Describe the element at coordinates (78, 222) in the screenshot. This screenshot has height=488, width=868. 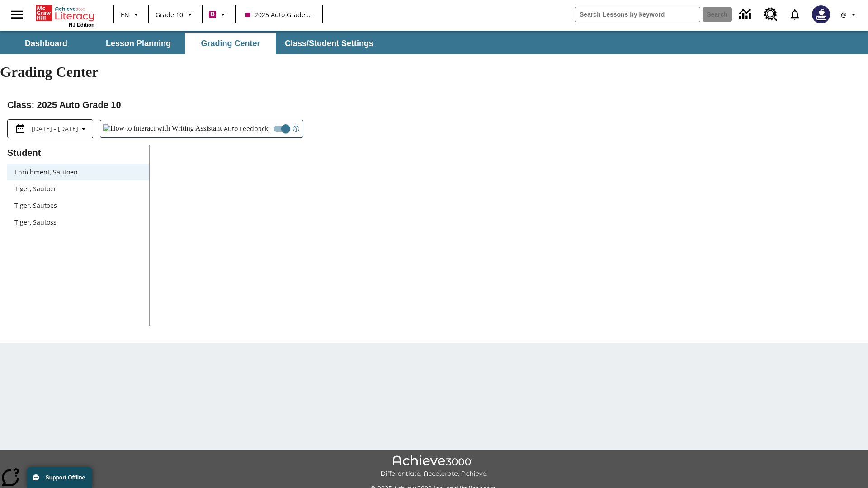
I see `span: Tiger, Sautoss` at that location.